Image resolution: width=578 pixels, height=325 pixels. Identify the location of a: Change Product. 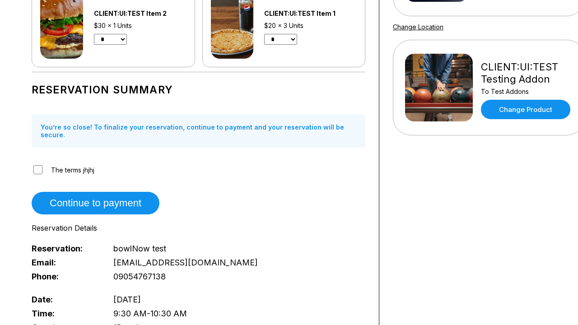
(525, 109).